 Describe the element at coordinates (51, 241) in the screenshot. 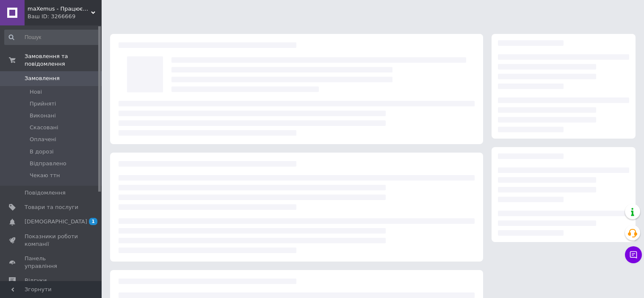

I see `span: Показники роботи компанії` at that location.